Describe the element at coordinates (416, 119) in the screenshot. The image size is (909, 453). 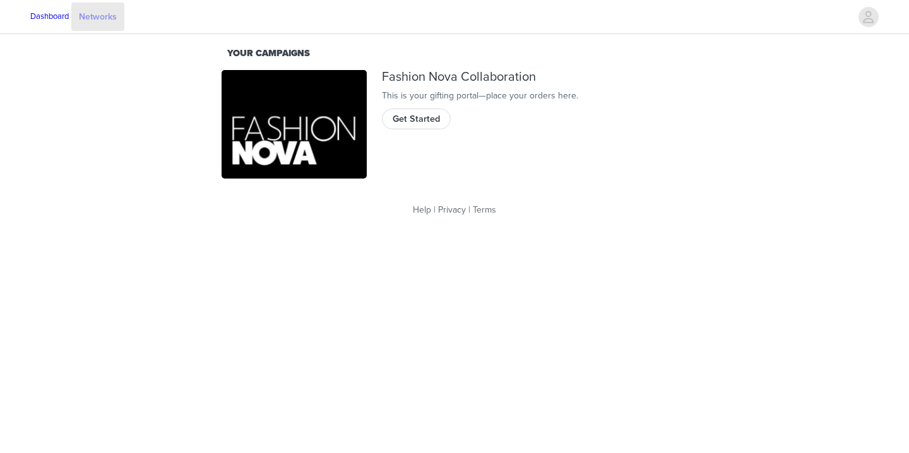
I see `span: Get Started` at that location.